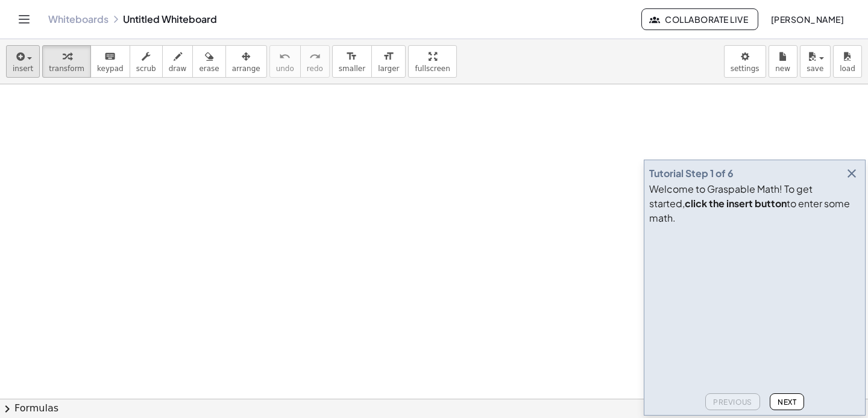 Image resolution: width=868 pixels, height=418 pixels. Describe the element at coordinates (783, 61) in the screenshot. I see `button: new` at that location.